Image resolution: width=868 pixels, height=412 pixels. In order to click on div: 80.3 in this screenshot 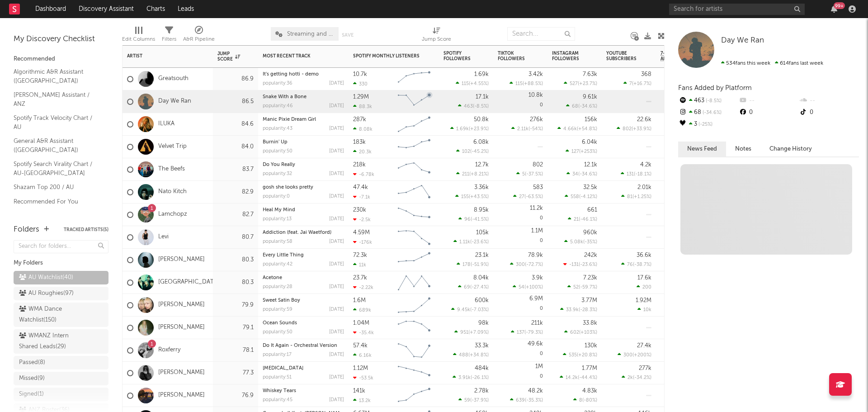, I will do `click(235, 283)`.